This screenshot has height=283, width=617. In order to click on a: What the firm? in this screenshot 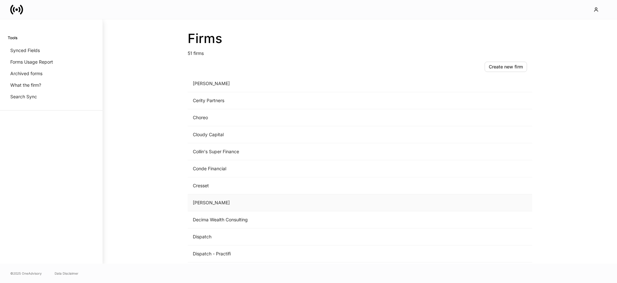, I will do `click(51, 85)`.